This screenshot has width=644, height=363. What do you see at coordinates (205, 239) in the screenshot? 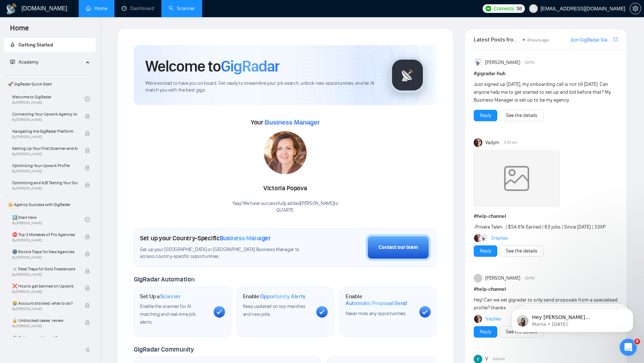
I see `h1: Set up your Country-Specific` at bounding box center [205, 239].